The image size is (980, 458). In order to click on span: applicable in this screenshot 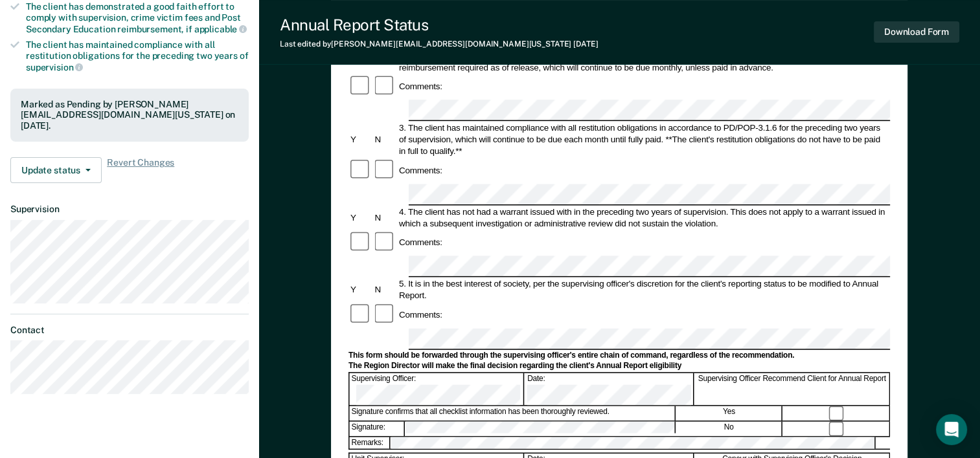, I will do `click(220, 29)`.